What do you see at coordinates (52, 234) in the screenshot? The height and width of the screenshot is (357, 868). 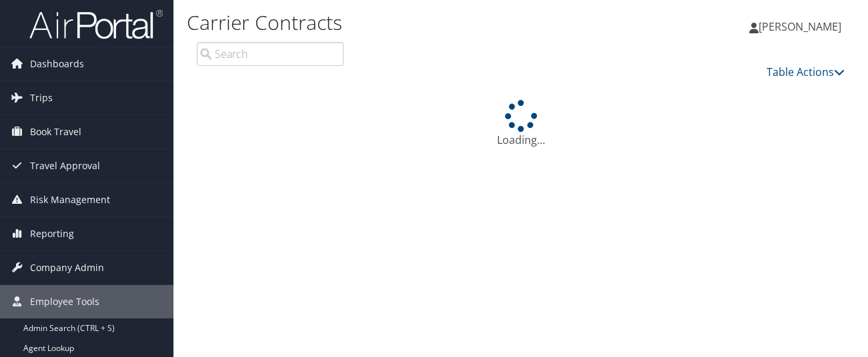 I see `span: Reporting` at bounding box center [52, 234].